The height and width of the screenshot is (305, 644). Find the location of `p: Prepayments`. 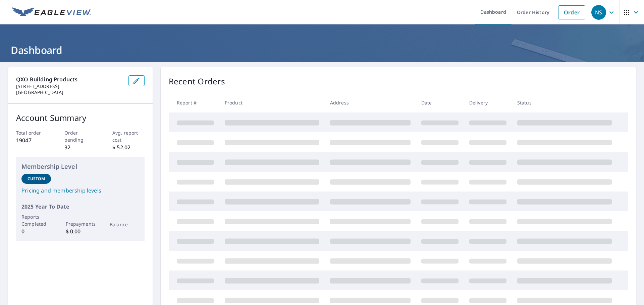

p: Prepayments is located at coordinates (81, 224).